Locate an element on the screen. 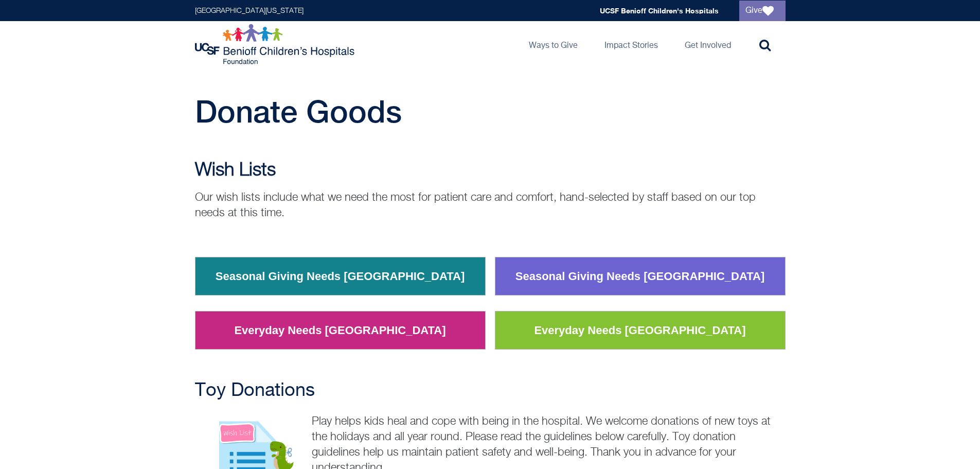 The height and width of the screenshot is (469, 980). h2: Toy Donations is located at coordinates (490, 390).